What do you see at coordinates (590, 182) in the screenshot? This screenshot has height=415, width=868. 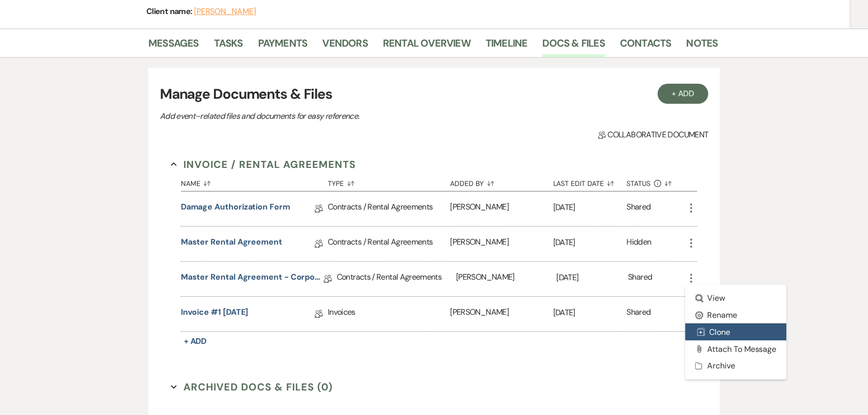 I see `button: Last Edit Date` at bounding box center [590, 182].